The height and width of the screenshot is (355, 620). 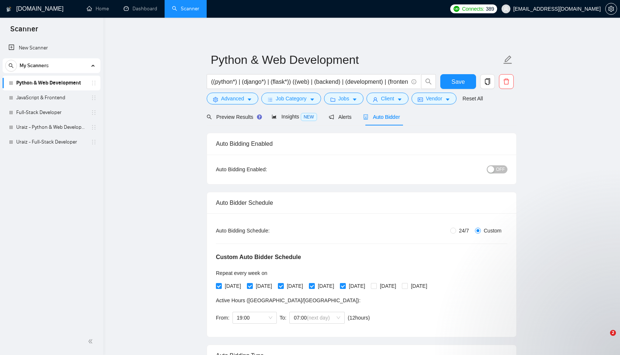 What do you see at coordinates (255, 318) in the screenshot?
I see `span: 19:00` at bounding box center [255, 318].